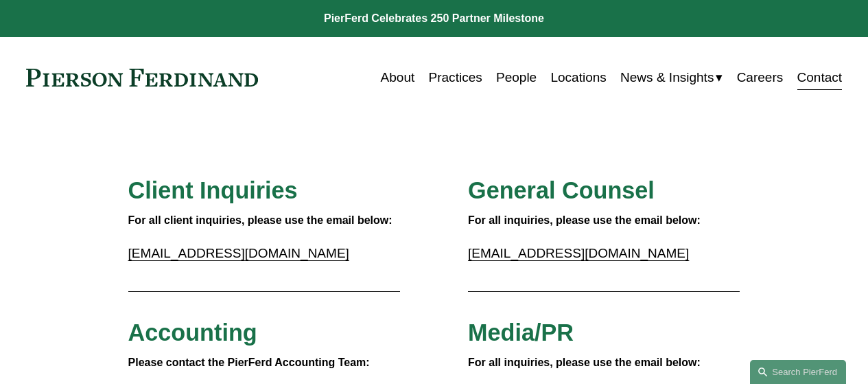  I want to click on a: Careers, so click(760, 78).